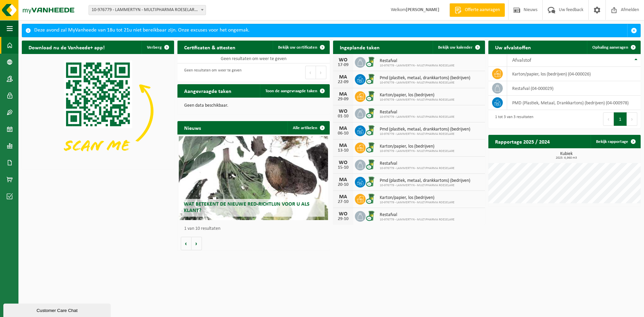  I want to click on h2: Nieuws, so click(193, 127).